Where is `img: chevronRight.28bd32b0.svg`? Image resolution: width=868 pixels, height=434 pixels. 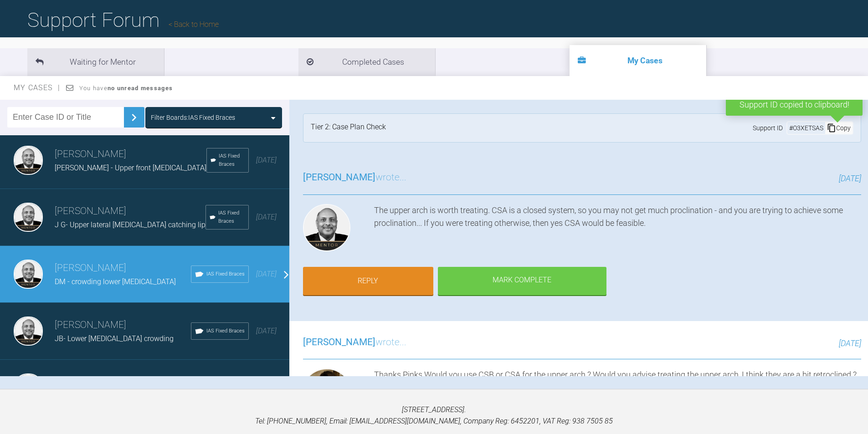
img: chevronRight.28bd32b0.svg is located at coordinates (134, 117).